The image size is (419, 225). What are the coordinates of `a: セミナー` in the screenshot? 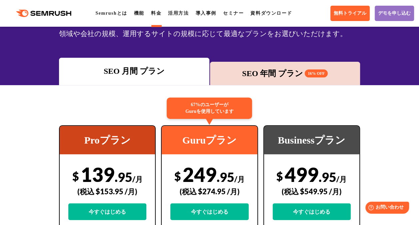 It's located at (233, 13).